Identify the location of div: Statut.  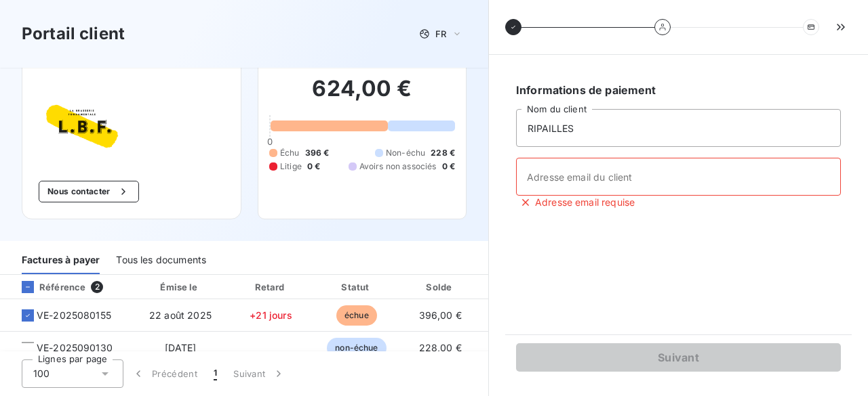
(356, 287).